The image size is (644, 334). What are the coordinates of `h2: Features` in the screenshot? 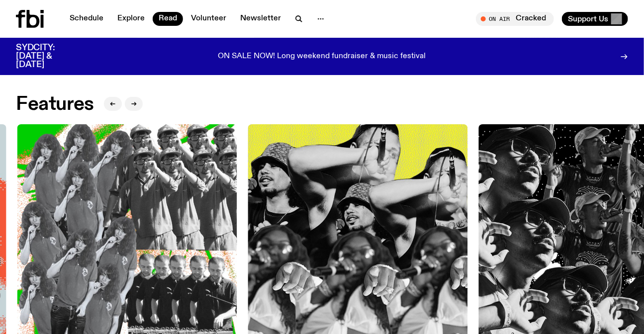 It's located at (55, 104).